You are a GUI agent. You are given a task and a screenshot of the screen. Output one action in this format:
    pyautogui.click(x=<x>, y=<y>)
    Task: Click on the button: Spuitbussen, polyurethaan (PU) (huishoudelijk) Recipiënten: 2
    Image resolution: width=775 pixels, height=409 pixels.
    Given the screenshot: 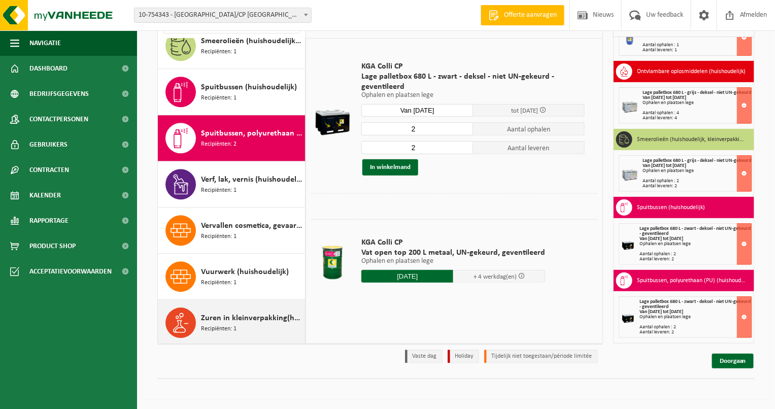 What is the action you would take?
    pyautogui.click(x=231, y=138)
    